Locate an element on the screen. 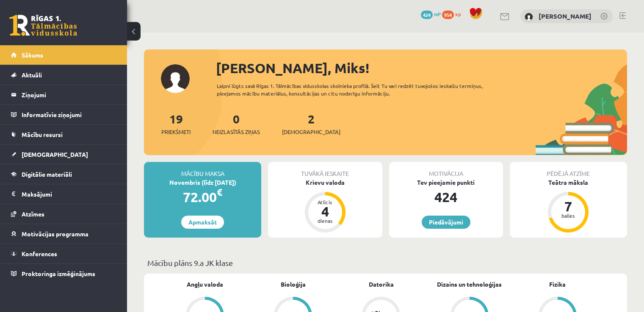 The height and width of the screenshot is (312, 644). a: Motivācijas programma is located at coordinates (64, 234).